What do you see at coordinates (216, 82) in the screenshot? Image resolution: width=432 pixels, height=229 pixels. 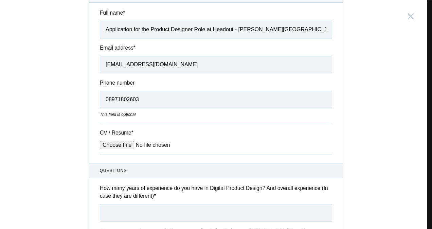 I see `label: Phone number` at bounding box center [216, 82].